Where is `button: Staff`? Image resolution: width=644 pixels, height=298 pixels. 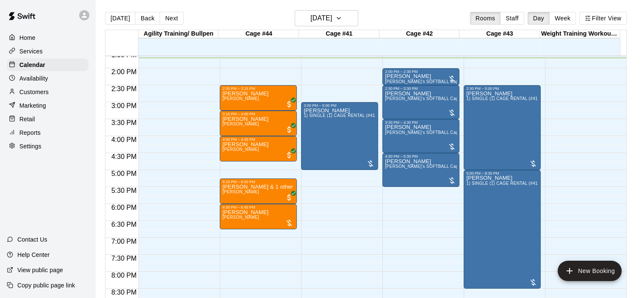
button: Staff is located at coordinates (512, 18).